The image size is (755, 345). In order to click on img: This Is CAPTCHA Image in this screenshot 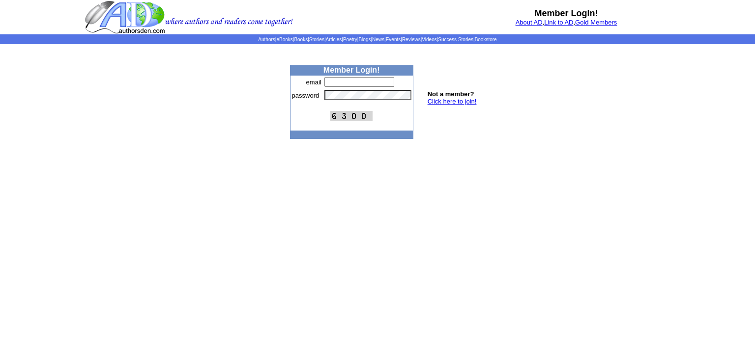, I will do `click(351, 116)`.